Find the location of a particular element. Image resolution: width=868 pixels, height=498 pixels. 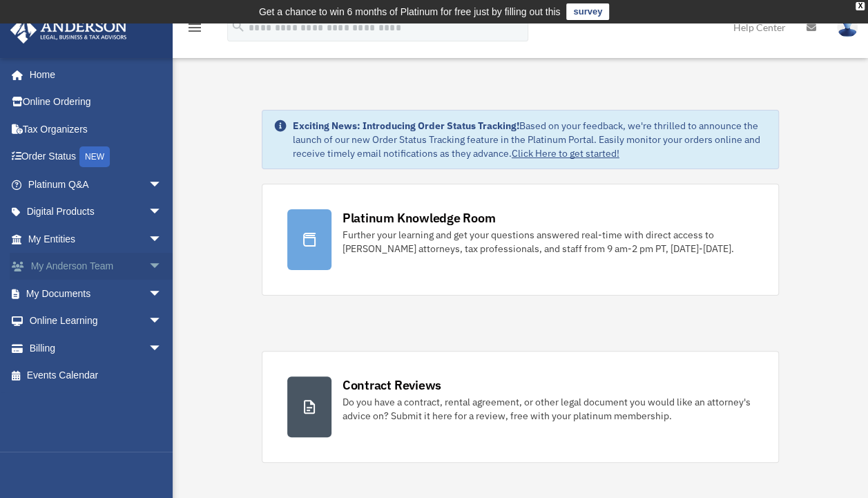

a: My Documentsarrow_drop_down is located at coordinates (96, 293).